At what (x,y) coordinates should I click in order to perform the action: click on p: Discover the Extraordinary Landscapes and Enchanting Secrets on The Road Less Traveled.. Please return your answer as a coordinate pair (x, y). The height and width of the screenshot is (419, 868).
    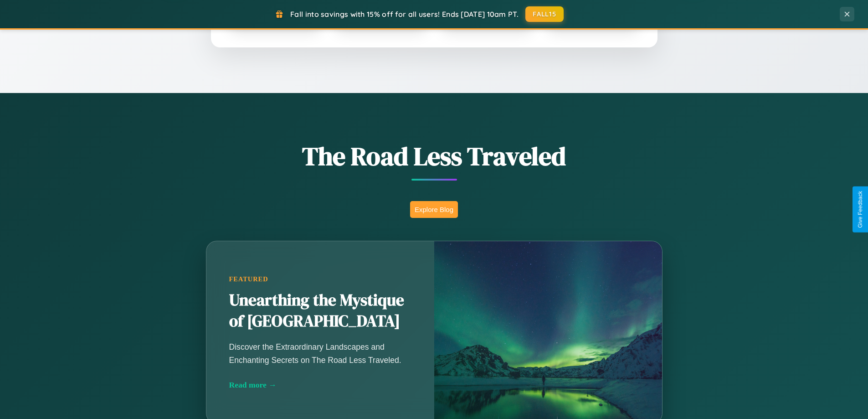
    Looking at the image, I should click on (320, 353).